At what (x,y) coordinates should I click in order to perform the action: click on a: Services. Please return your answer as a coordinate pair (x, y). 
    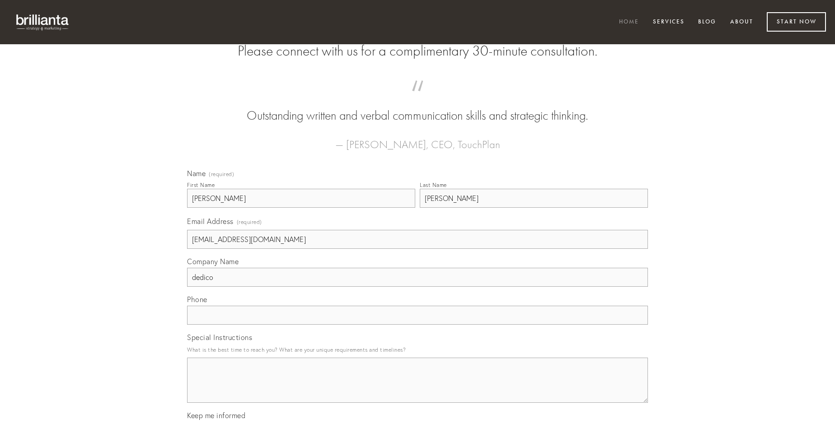
    Looking at the image, I should click on (669, 22).